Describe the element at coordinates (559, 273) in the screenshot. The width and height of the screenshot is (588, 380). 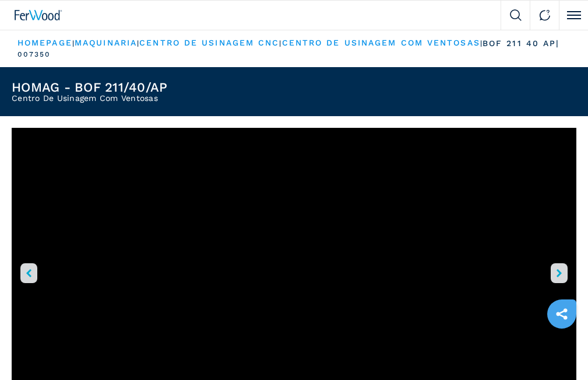
I see `button: right-button` at that location.